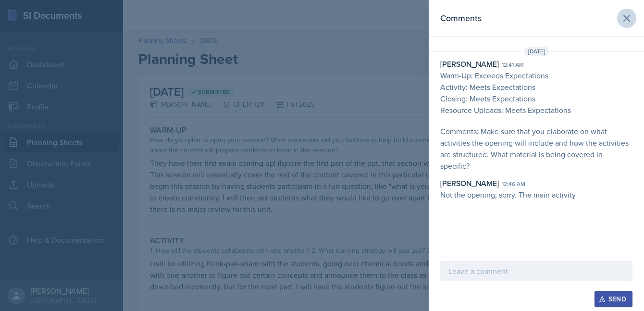 The width and height of the screenshot is (644, 311). What do you see at coordinates (536, 87) in the screenshot?
I see `p: Activity: Meets Expectations` at bounding box center [536, 87].